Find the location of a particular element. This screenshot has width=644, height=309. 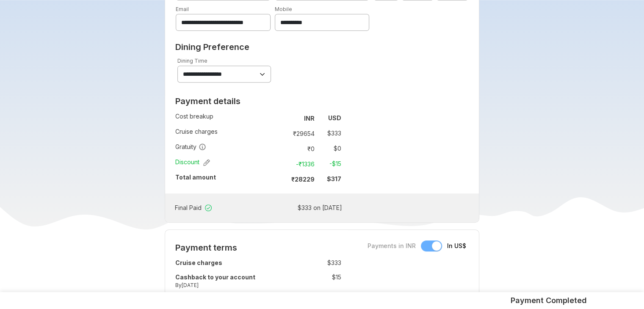

strong: Cashback to your account is located at coordinates (215, 277).